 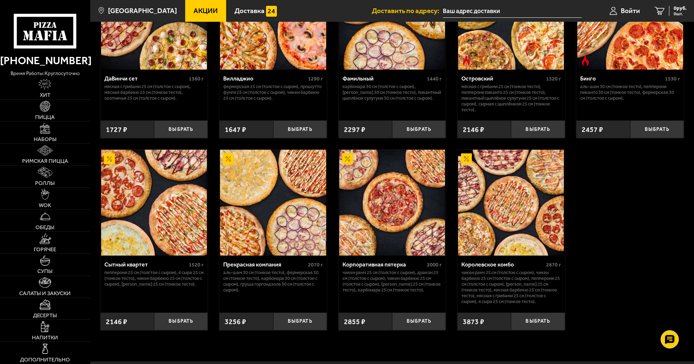 What do you see at coordinates (630, 92) in the screenshot?
I see `p: Аль-Шам 30 см (тонкое тесто), Пепперони Пиканто 30 см (тонкое тесто), Фермерская 30 см (толстое с...` at bounding box center [630, 92].